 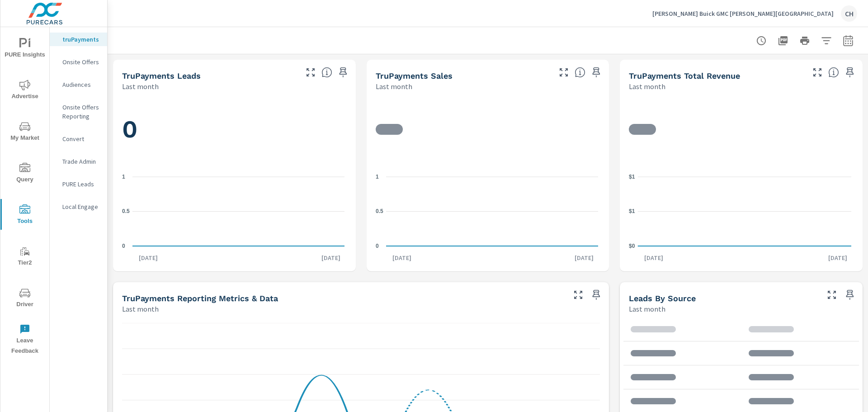 I want to click on h5: truPayments Total Revenue, so click(x=685, y=75).